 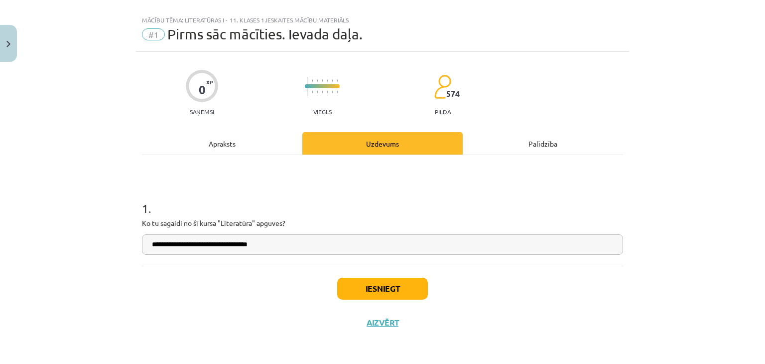 What do you see at coordinates (382, 199) in the screenshot?
I see `h1: 1 .` at bounding box center [382, 199].